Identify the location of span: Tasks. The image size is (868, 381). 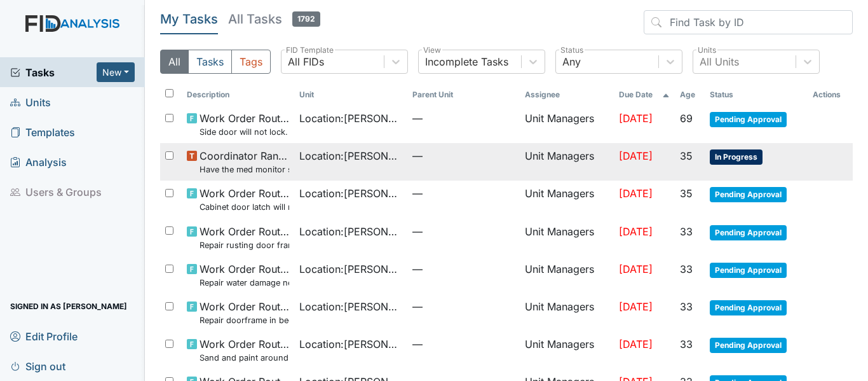
(54, 72).